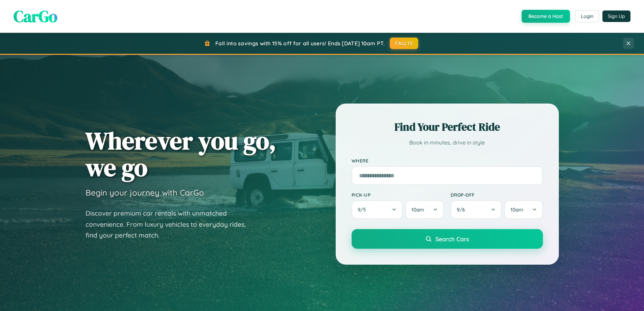  I want to click on span: Search Cars, so click(452, 239).